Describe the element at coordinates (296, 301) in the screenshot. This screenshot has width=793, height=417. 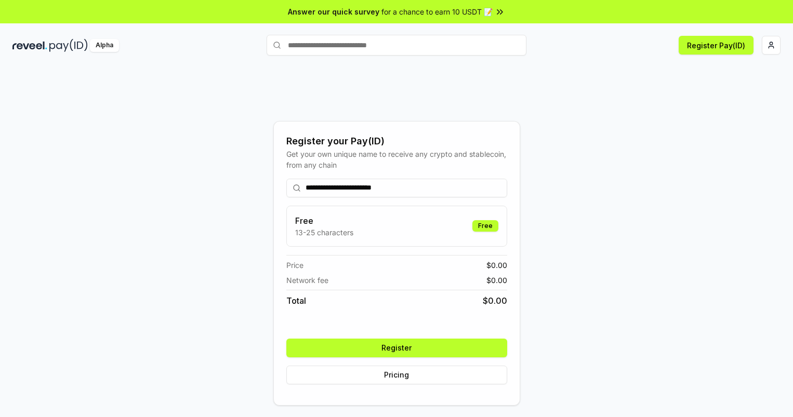
I see `span: Total` at that location.